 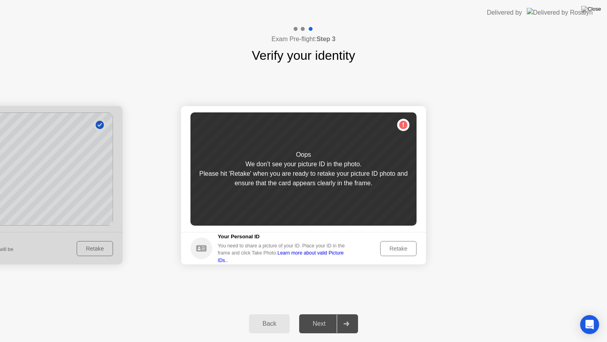 What do you see at coordinates (269, 323) in the screenshot?
I see `button: Back` at bounding box center [269, 323].